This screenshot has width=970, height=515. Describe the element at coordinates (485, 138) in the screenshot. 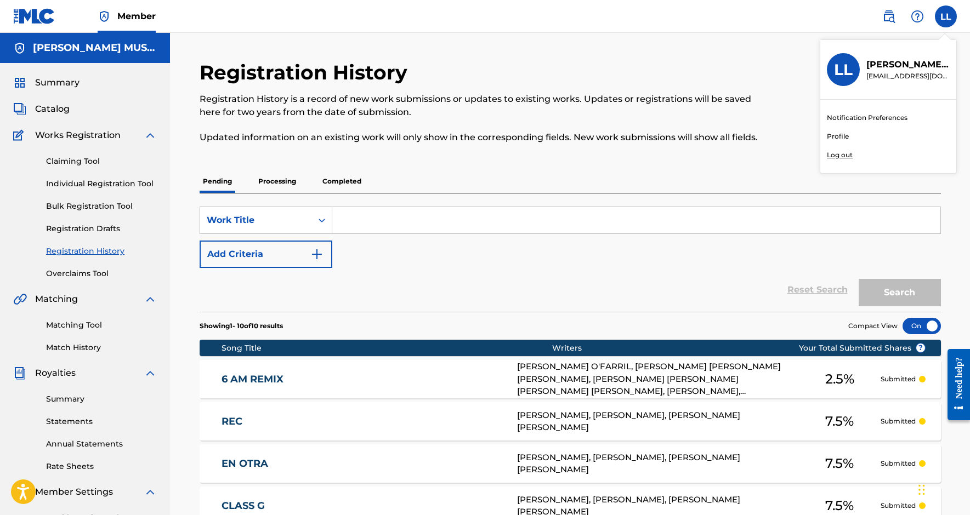

I see `p: Updated information on an existing work will only show in the corresponding fields. New work subm...` at that location.